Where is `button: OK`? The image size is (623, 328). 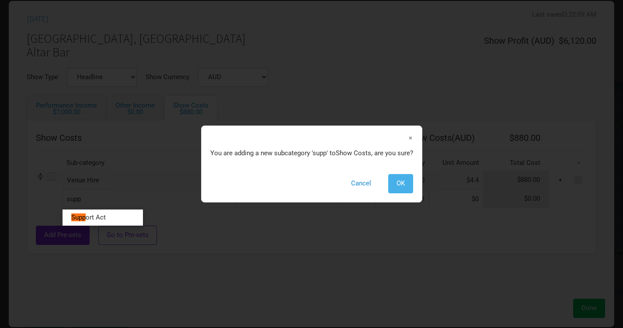 button: OK is located at coordinates (400, 183).